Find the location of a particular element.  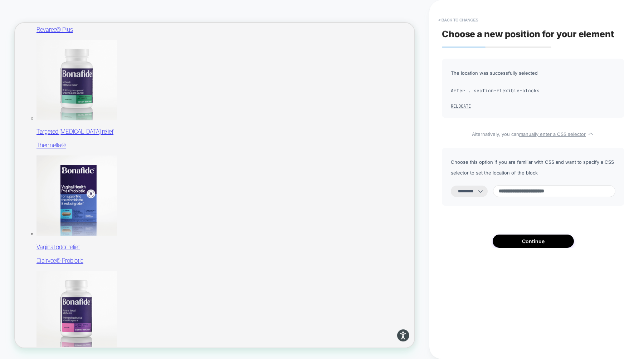

img: Thermella is located at coordinates (82, 76).